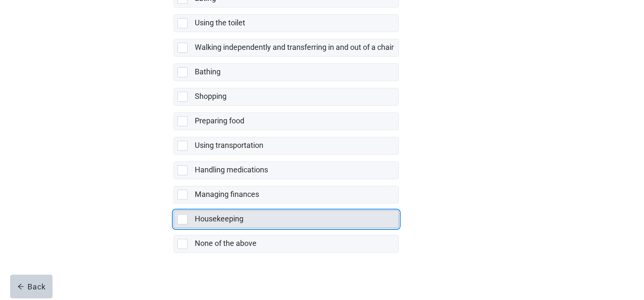 This screenshot has width=644, height=300. Describe the element at coordinates (32, 287) in the screenshot. I see `div: Back` at that location.